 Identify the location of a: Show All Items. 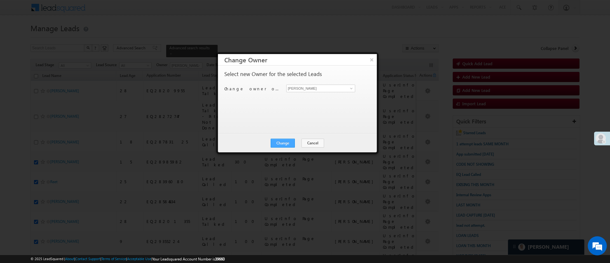
(350, 88).